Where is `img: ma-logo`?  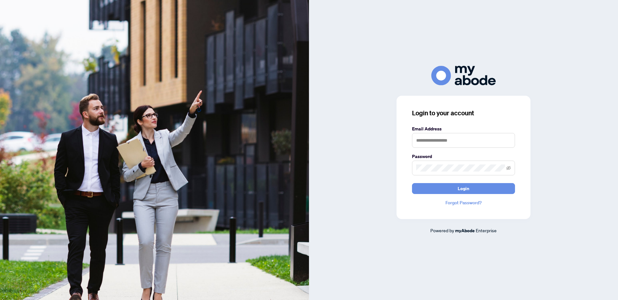
img: ma-logo is located at coordinates (463, 76).